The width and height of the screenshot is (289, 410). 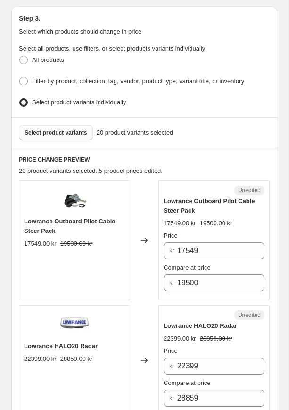 I want to click on span: 20 product variants selected. 5 product prices edited:, so click(x=91, y=170).